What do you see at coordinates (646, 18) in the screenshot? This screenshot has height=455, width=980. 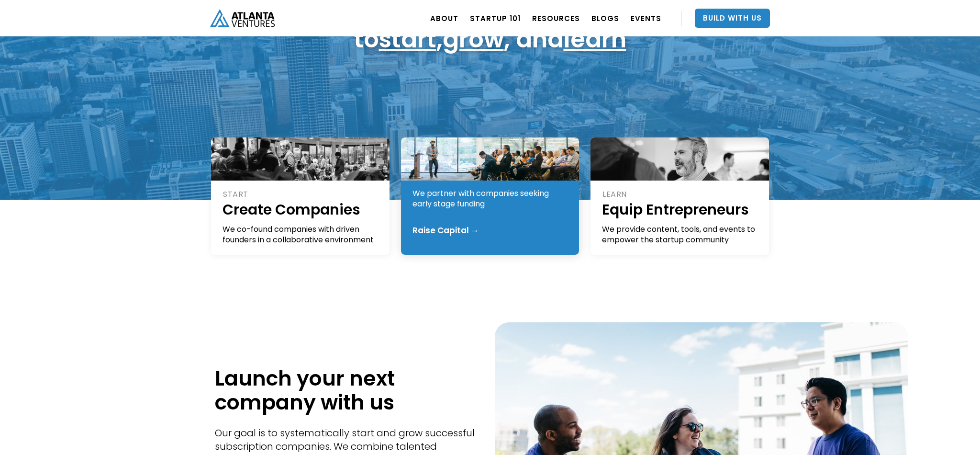 I see `a: EVENTS` at bounding box center [646, 18].